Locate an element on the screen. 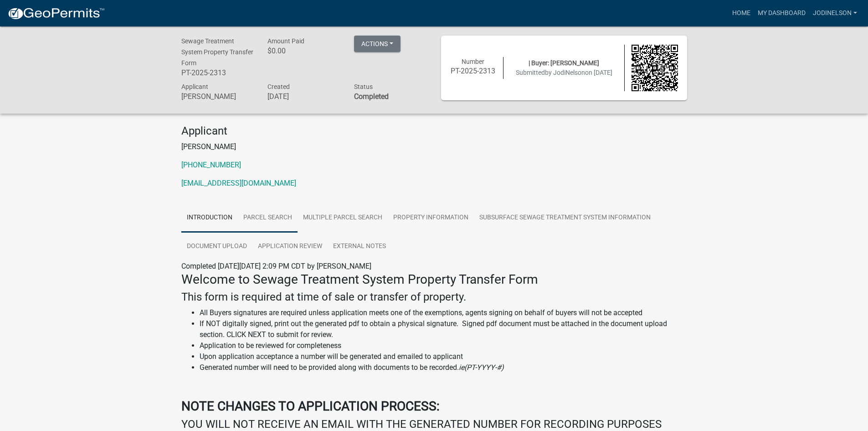  strong: Completed is located at coordinates (372, 96).